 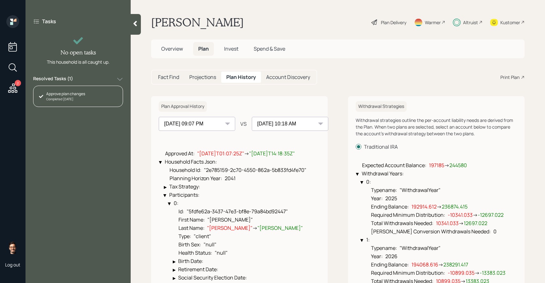 I want to click on span: 1 :, so click(x=368, y=240).